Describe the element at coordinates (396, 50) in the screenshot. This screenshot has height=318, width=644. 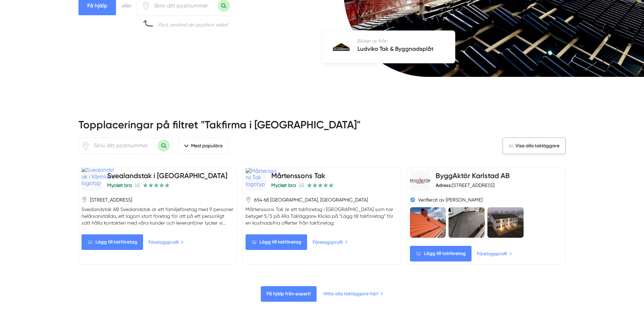
I see `h5: Ludvika Tak & Byggnadsplåt` at that location.